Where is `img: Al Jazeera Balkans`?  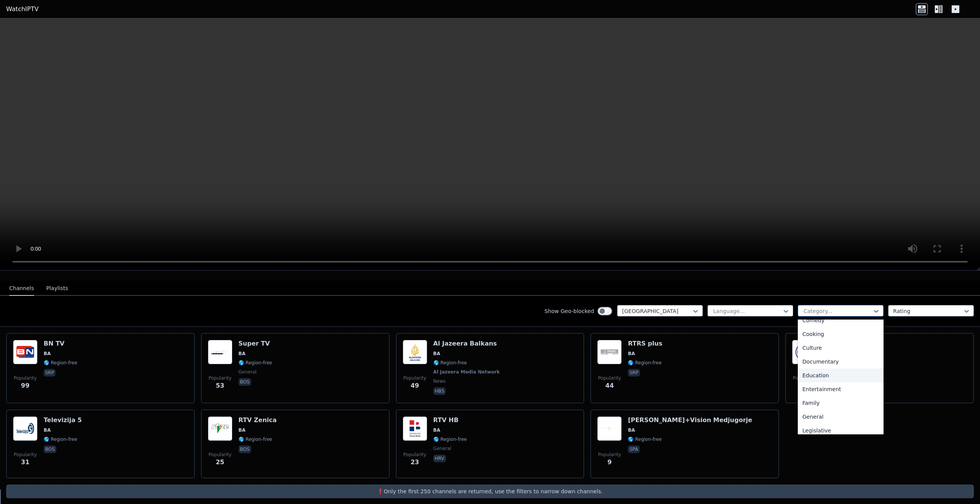 img: Al Jazeera Balkans is located at coordinates (415, 352).